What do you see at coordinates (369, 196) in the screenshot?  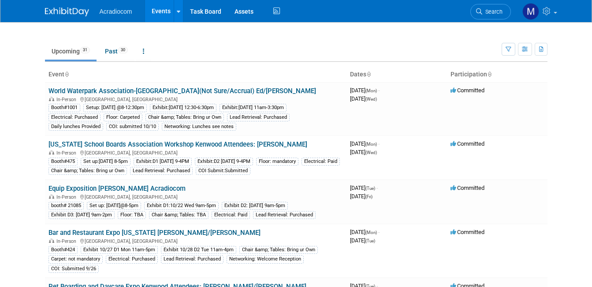 I see `span: (Fri)` at bounding box center [369, 196].